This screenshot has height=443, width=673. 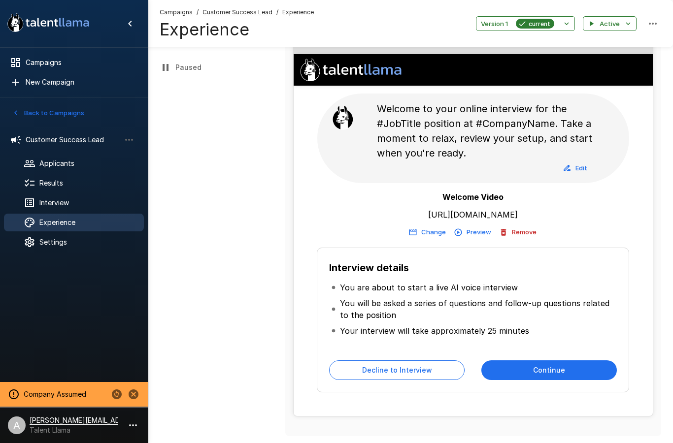 What do you see at coordinates (494, 24) in the screenshot?
I see `span: Version 1` at bounding box center [494, 24].